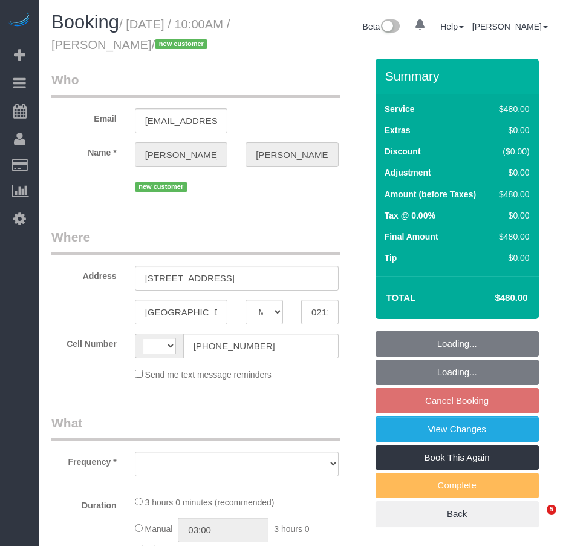 The image size is (563, 546). I want to click on h3: Summary, so click(459, 76).